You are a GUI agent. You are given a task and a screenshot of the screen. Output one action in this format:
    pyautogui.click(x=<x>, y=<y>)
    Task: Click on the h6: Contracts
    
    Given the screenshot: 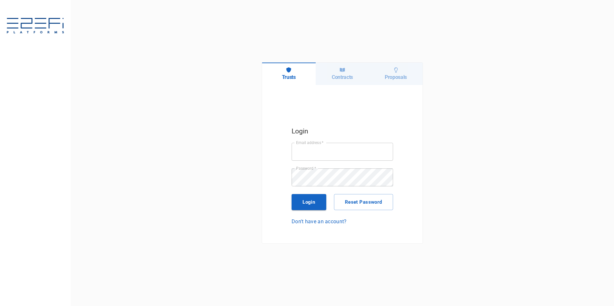 What is the action you would take?
    pyautogui.click(x=342, y=77)
    